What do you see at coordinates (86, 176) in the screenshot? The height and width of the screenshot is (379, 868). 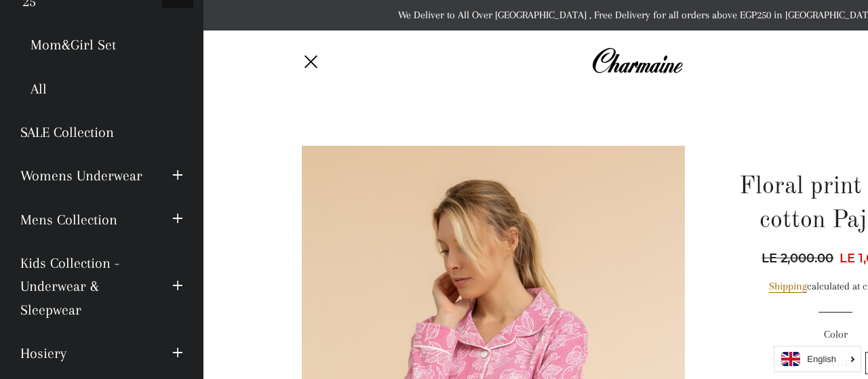 I see `a: Womens Underwear` at bounding box center [86, 176].